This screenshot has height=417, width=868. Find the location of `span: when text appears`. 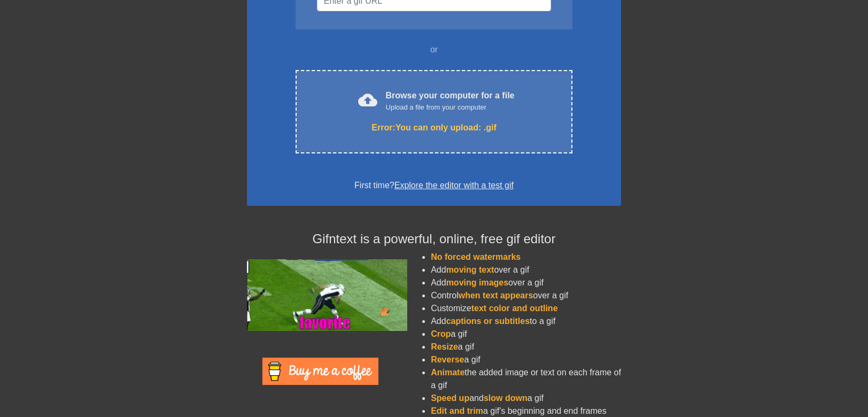

span: when text appears is located at coordinates (497, 295).